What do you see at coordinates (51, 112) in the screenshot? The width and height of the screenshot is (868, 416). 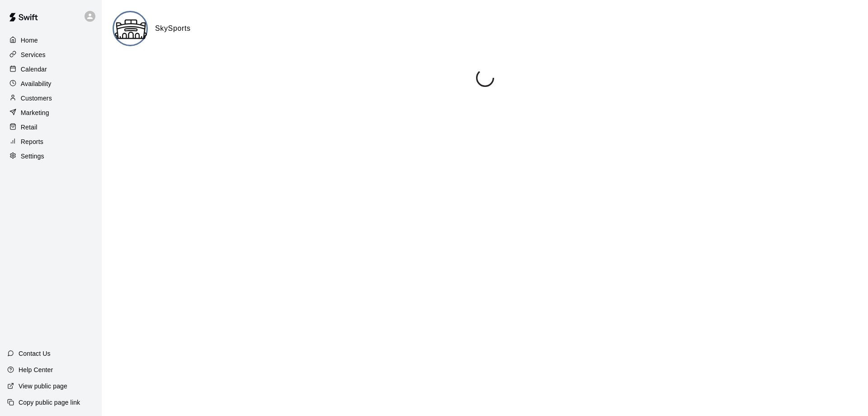 I see `div: Marketing` at bounding box center [51, 112].